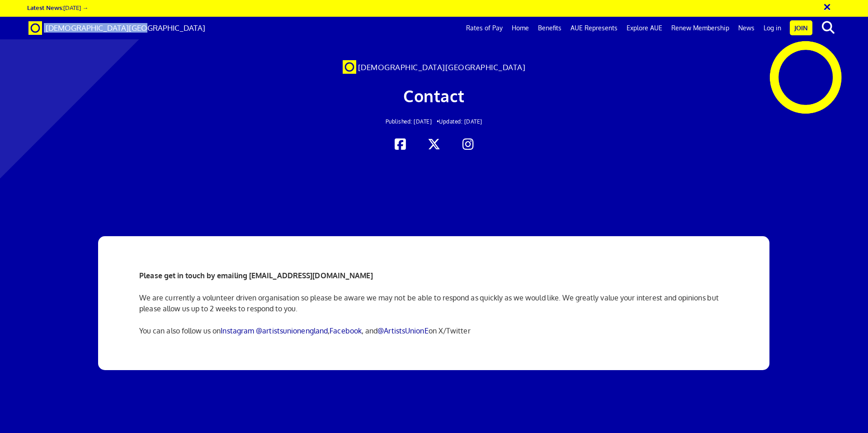 The height and width of the screenshot is (433, 868). What do you see at coordinates (274, 331) in the screenshot?
I see `a: Instagram @artistsunionengland` at bounding box center [274, 331].